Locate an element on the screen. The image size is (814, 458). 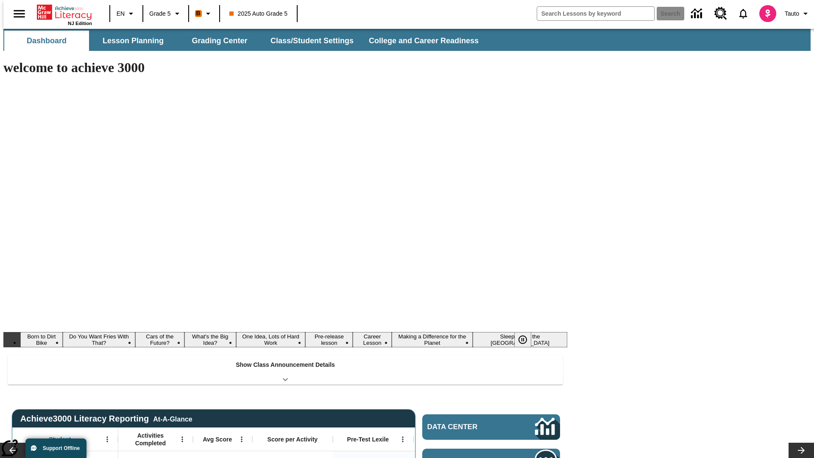
span: Avg Score is located at coordinates (217, 439).